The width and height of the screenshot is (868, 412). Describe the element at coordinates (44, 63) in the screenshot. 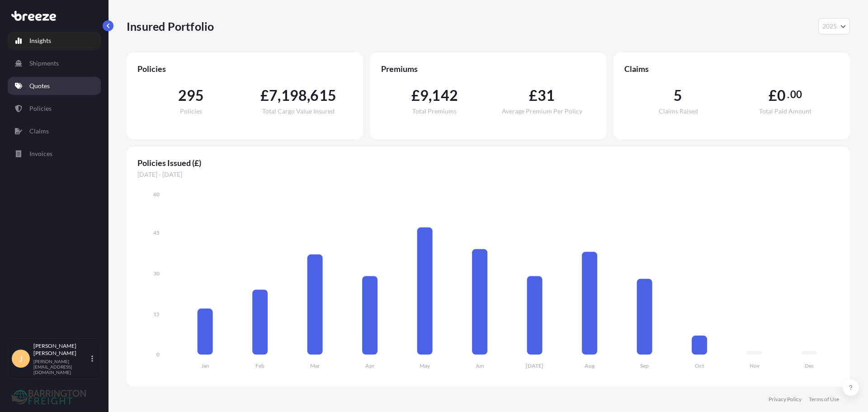

I see `p: Shipments` at that location.